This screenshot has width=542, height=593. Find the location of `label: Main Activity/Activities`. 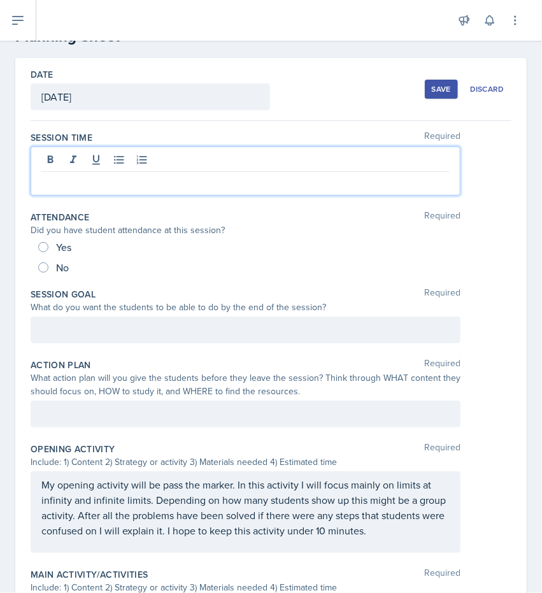

label: Main Activity/Activities is located at coordinates (89, 575).